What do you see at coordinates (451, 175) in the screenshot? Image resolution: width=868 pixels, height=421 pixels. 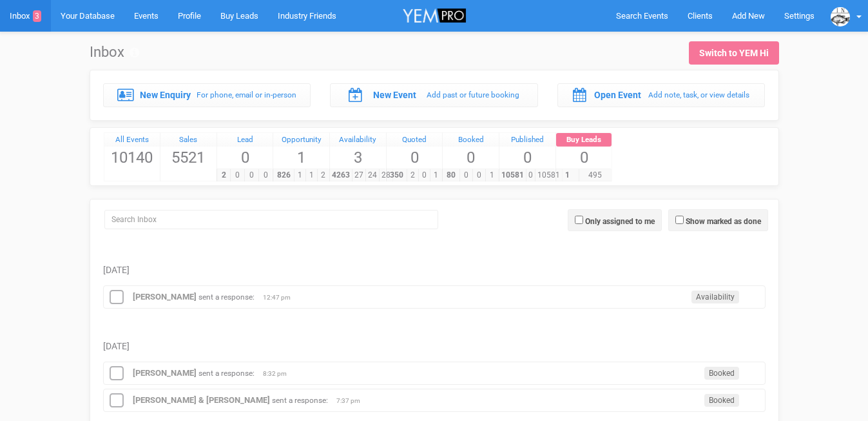 I see `span: 80` at bounding box center [451, 175].